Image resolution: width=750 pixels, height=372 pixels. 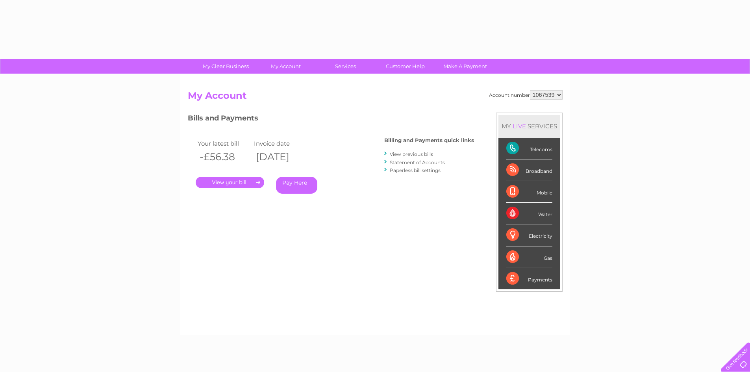 I want to click on h2: My Account, so click(x=375, y=98).